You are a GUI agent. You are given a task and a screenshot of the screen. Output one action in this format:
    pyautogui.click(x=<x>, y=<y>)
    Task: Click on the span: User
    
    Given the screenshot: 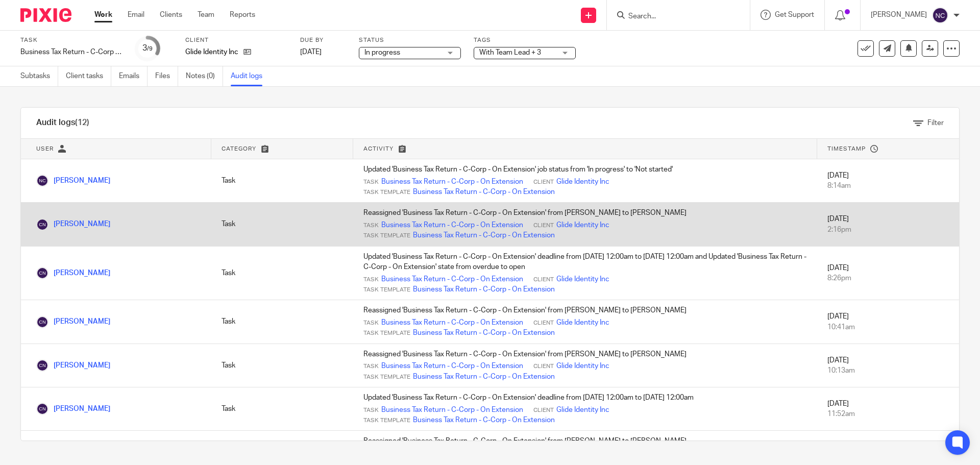 What is the action you would take?
    pyautogui.click(x=45, y=149)
    